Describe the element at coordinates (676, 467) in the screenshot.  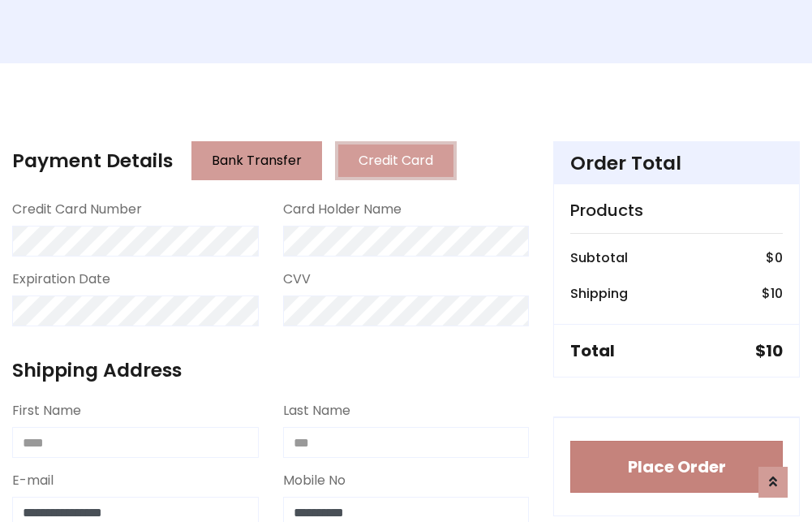
I see `button: Place Order` at that location.